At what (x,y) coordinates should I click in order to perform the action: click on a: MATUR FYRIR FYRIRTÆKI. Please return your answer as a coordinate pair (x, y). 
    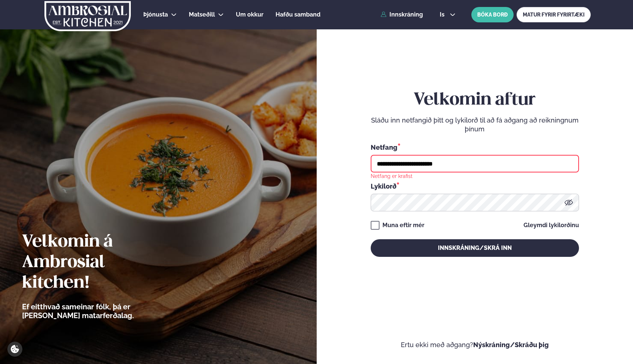
    Looking at the image, I should click on (553, 15).